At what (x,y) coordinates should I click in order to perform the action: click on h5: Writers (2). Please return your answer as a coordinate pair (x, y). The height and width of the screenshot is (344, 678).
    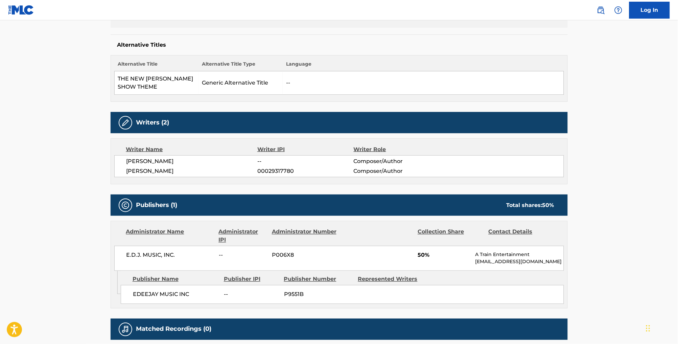
    Looking at the image, I should click on (153, 122).